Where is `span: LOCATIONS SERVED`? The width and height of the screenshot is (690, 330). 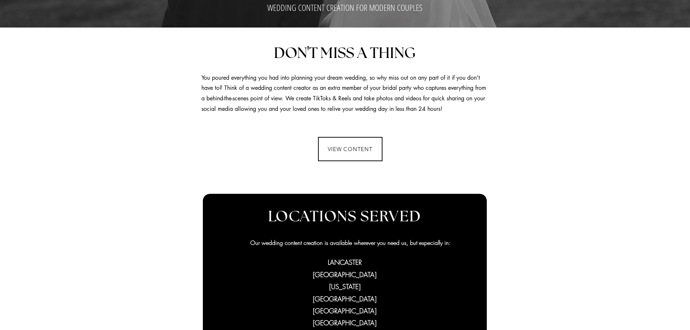
span: LOCATIONS SERVED is located at coordinates (344, 217).